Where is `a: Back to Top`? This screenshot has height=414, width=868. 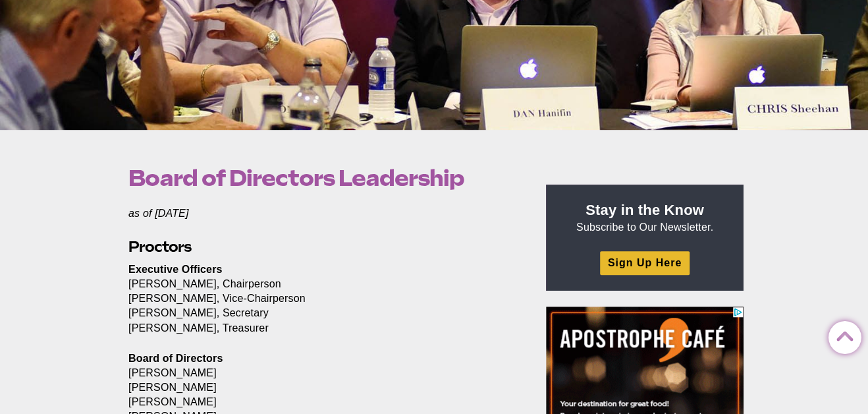
a: Back to Top is located at coordinates (842, 335).